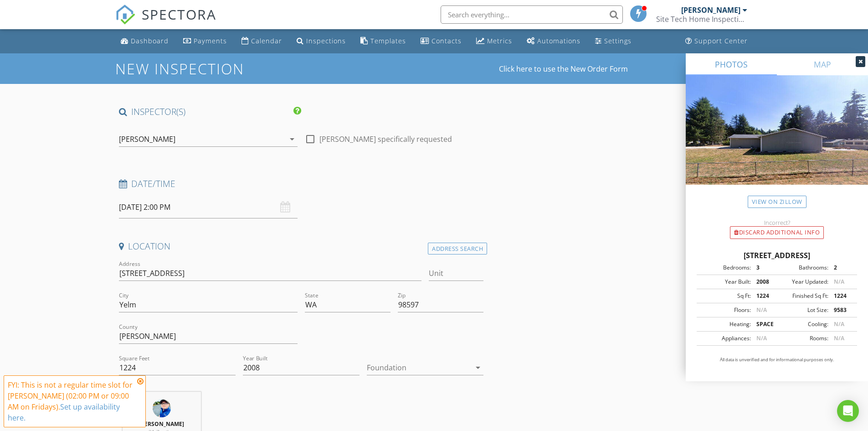 This screenshot has width=868, height=431. Describe the element at coordinates (166, 22) in the screenshot. I see `a: SPECTORA` at that location.